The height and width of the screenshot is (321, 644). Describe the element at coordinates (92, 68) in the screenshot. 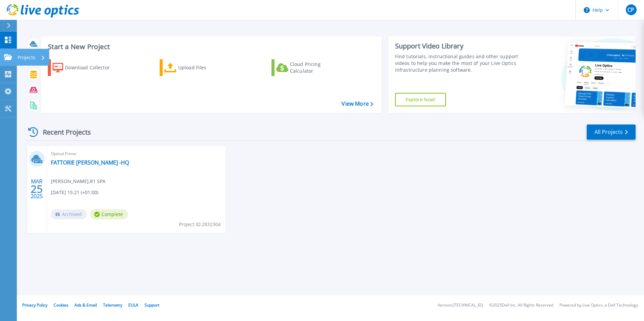

I see `div: Download Collector` at that location.